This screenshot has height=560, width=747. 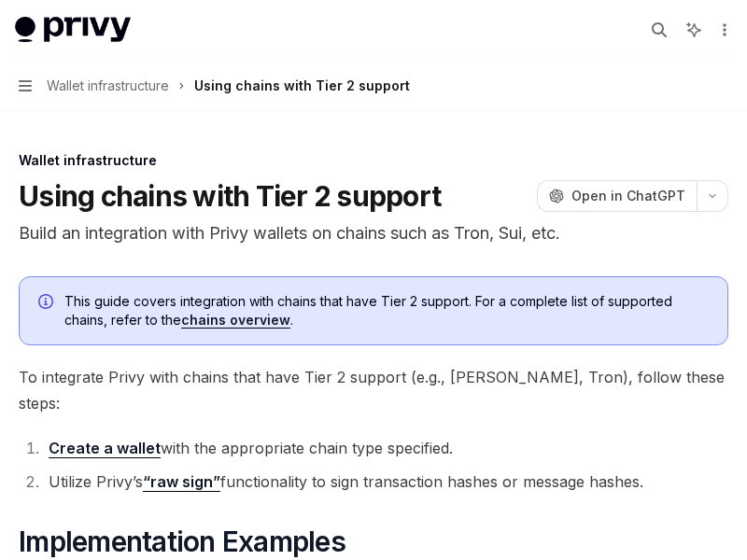 I want to click on span: Implementation Examples, so click(x=182, y=542).